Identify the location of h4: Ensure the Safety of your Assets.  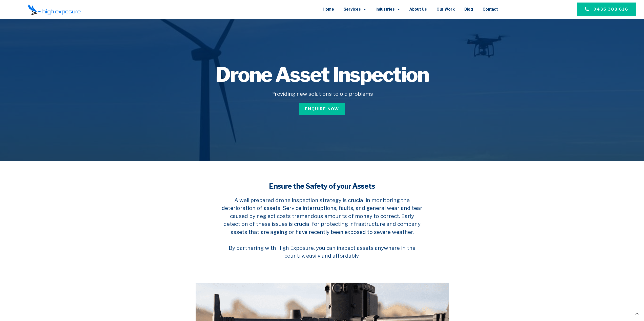
(322, 186).